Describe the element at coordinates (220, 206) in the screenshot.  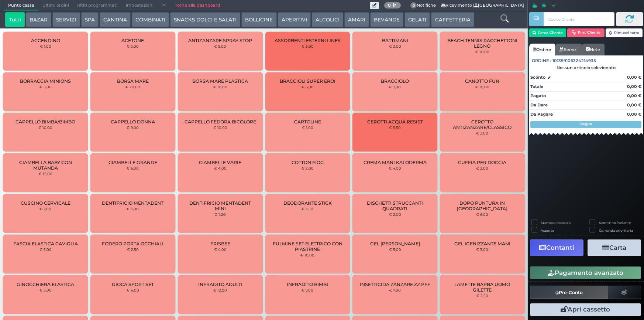
I see `span: DENTIFRICIO MENTADENT MINI` at that location.